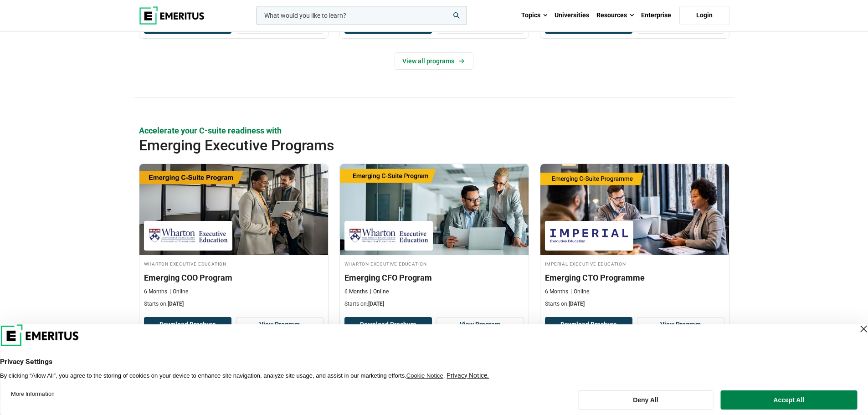 The image size is (868, 415). I want to click on h3: Emerging CFO Program, so click(434, 278).